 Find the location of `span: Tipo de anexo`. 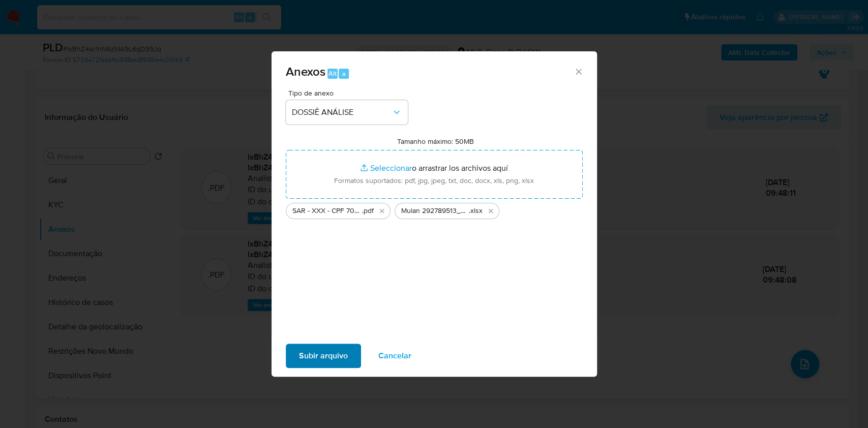

span: Tipo de anexo is located at coordinates (349, 93).